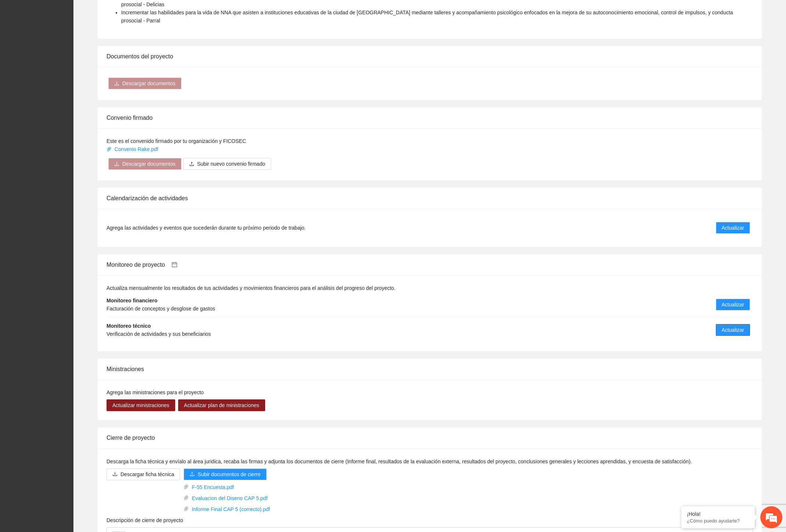 This screenshot has height=532, width=786. What do you see at coordinates (129, 12) in the screenshot?
I see `div: Minimizar ventana de chat en vivo` at bounding box center [129, 12].